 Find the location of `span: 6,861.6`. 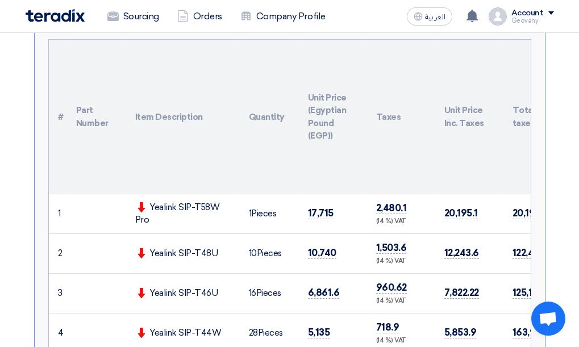

span: 6,861.6 is located at coordinates (324, 293).